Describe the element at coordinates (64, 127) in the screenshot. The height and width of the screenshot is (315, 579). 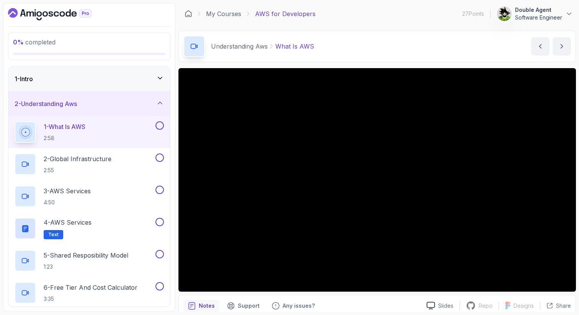
I see `p: 1 - What Is AWS` at that location.